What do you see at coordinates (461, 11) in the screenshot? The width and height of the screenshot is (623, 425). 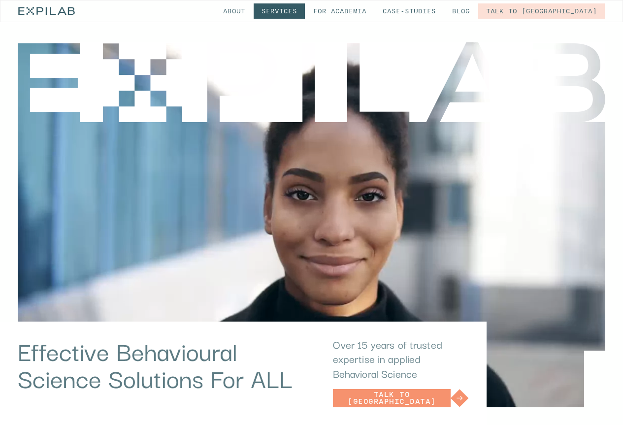 I see `a: Blog` at bounding box center [461, 11].